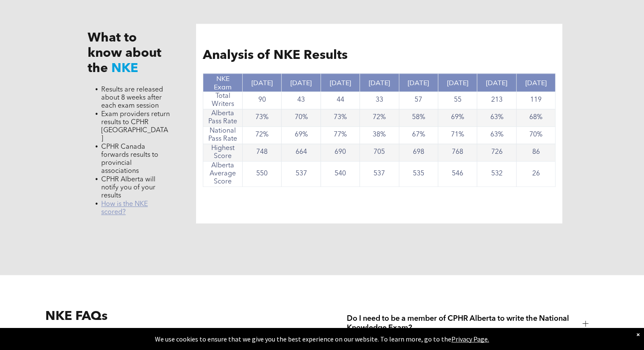  What do you see at coordinates (458, 100) in the screenshot?
I see `td: 55` at bounding box center [458, 100].